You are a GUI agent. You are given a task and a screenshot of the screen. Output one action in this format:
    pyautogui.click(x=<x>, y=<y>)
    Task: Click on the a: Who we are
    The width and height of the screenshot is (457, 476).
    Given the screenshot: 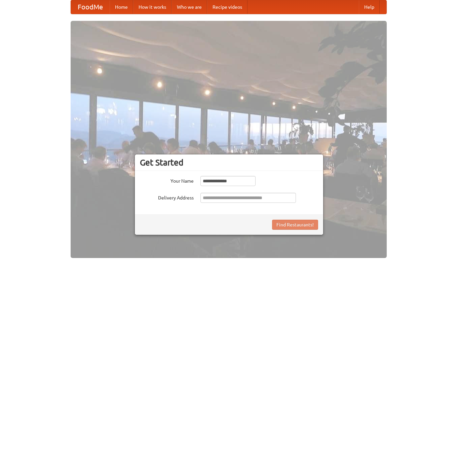 What is the action you would take?
    pyautogui.click(x=189, y=7)
    